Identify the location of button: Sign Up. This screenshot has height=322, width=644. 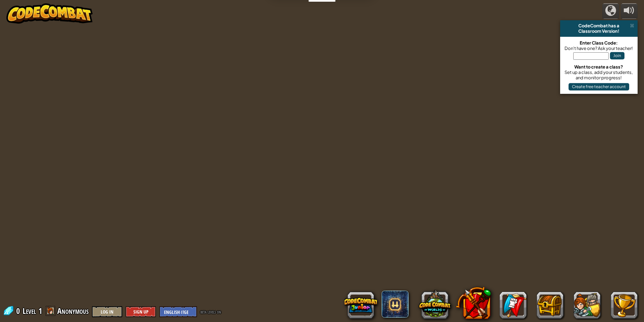
(141, 311).